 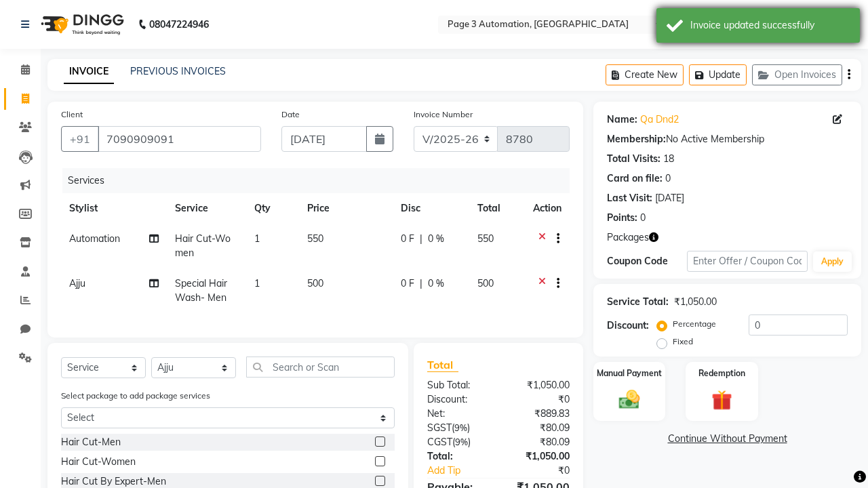 I want to click on button: +91, so click(x=80, y=139).